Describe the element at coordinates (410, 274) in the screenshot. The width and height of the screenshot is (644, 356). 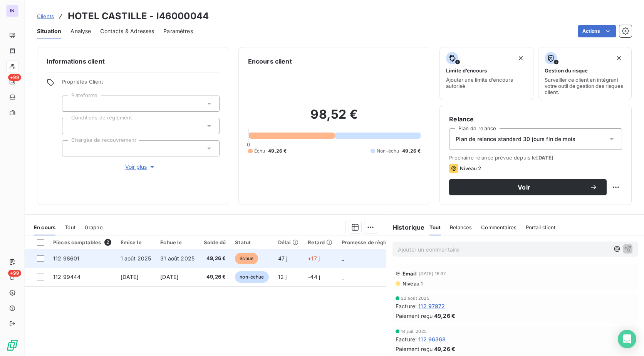
I see `span: Email` at that location.